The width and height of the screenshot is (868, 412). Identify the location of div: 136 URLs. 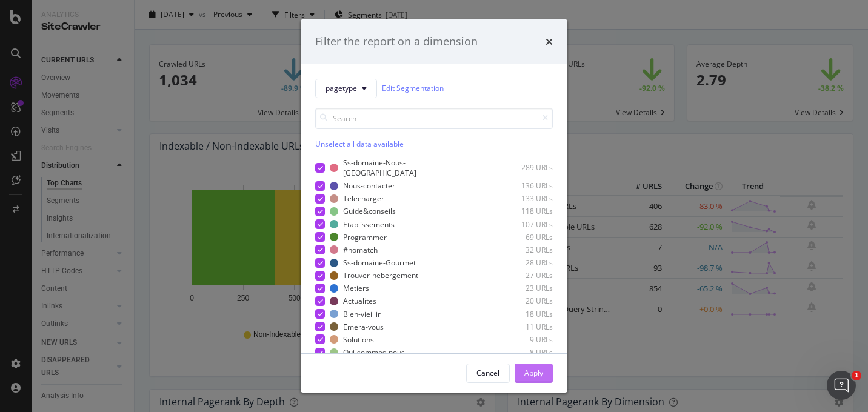
(523, 186).